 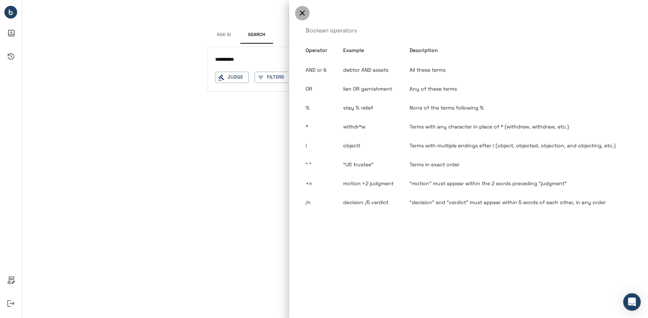 What do you see at coordinates (324, 89) in the screenshot?
I see `td: OR` at bounding box center [324, 89].